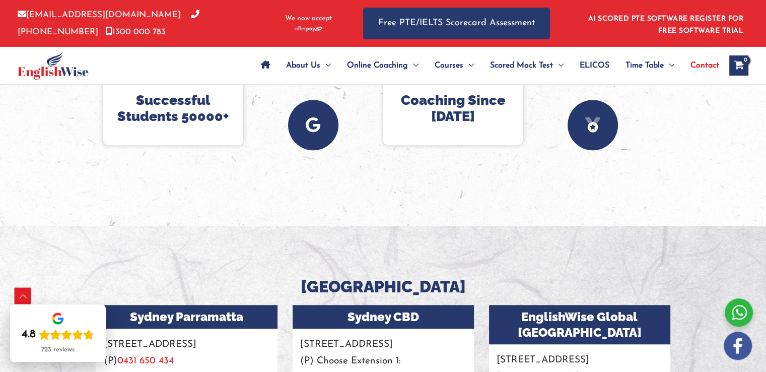 Image resolution: width=766 pixels, height=372 pixels. What do you see at coordinates (645, 65) in the screenshot?
I see `span: Time Table` at bounding box center [645, 65].